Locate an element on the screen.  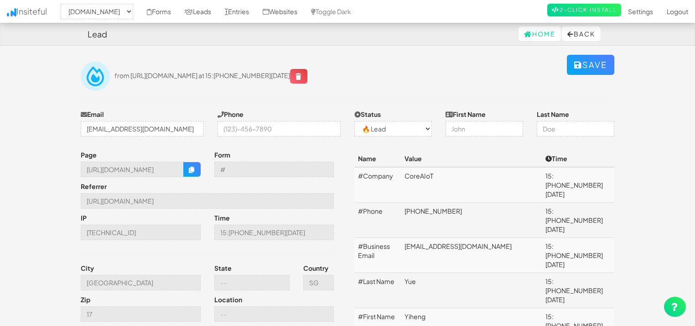
label: Location is located at coordinates (228, 299).